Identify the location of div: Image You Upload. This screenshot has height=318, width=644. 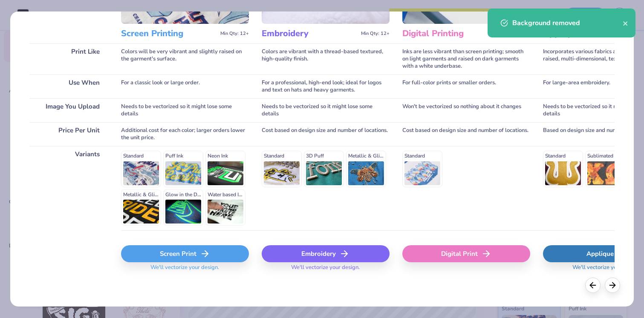
(69, 110).